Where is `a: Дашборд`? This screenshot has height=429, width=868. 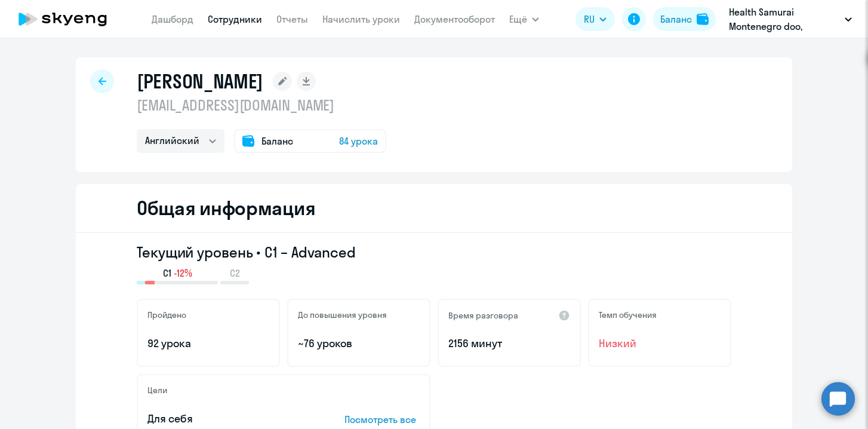 a: Дашборд is located at coordinates (172, 19).